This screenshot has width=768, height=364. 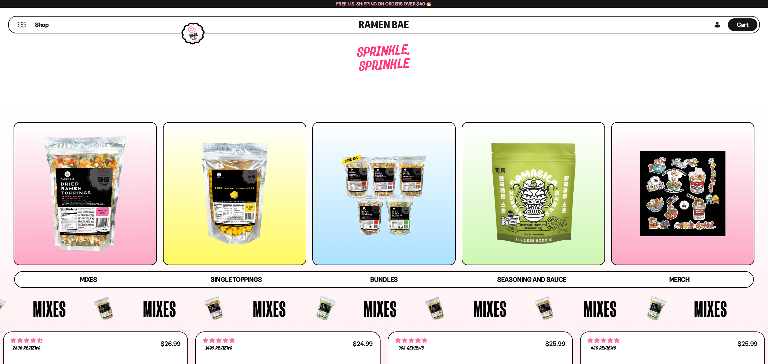 I want to click on a: Single Toppings, so click(x=236, y=280).